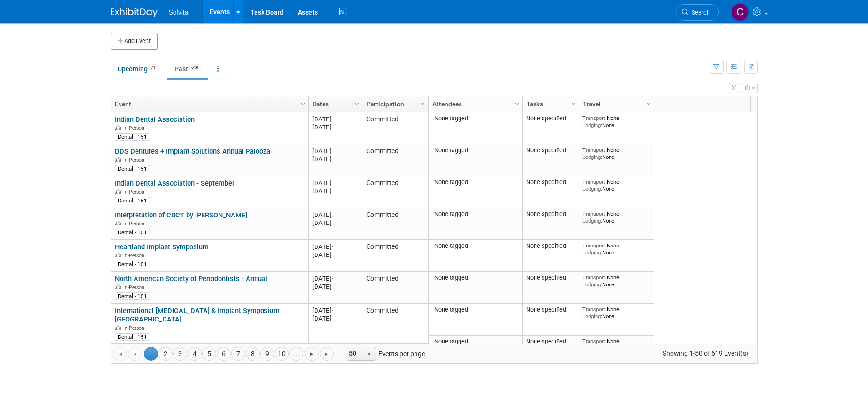  What do you see at coordinates (180, 354) in the screenshot?
I see `a: 3` at bounding box center [180, 354].